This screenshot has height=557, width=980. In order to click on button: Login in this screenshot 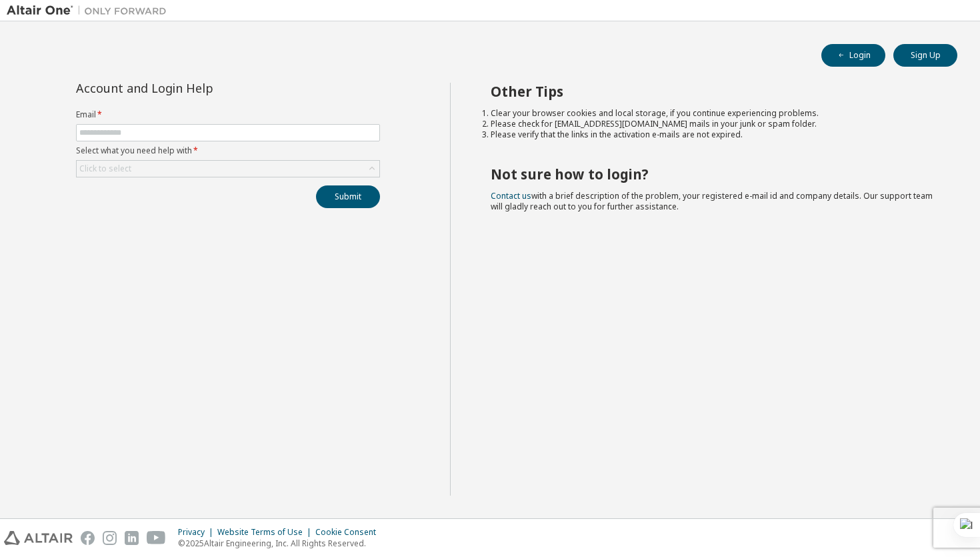, I will do `click(853, 56)`.